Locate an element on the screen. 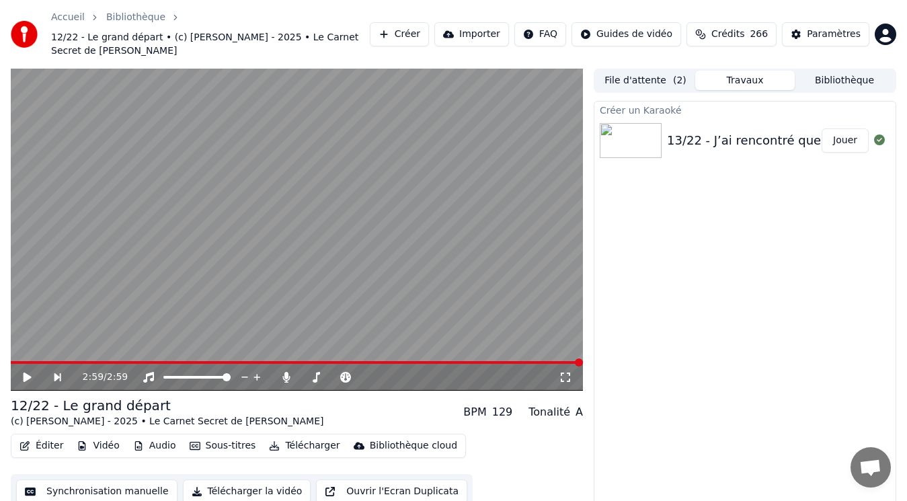  button: Guides de vidéo is located at coordinates (626, 34).